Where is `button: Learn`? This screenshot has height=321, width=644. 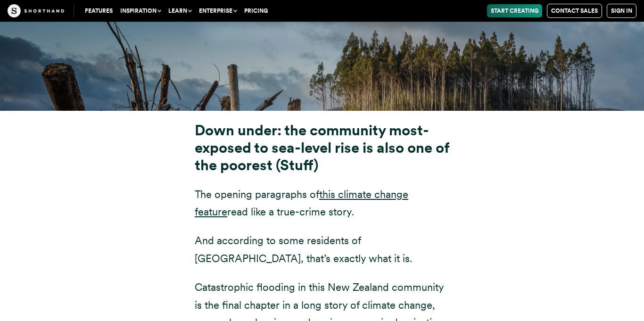 button: Learn is located at coordinates (179, 11).